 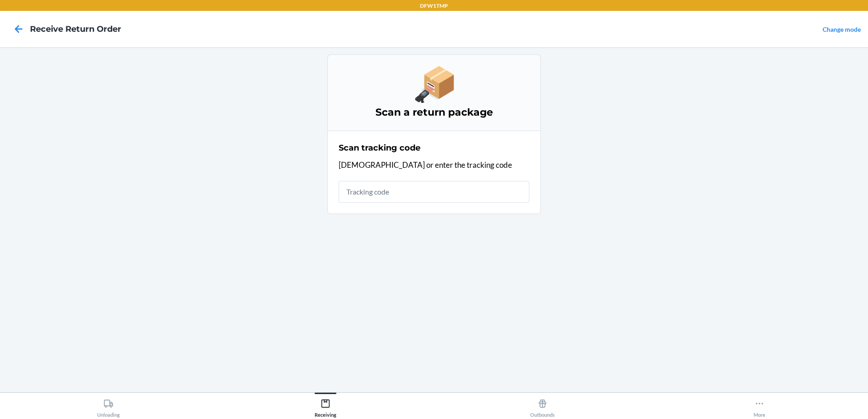 I want to click on h4: Receive Return Order, so click(x=75, y=29).